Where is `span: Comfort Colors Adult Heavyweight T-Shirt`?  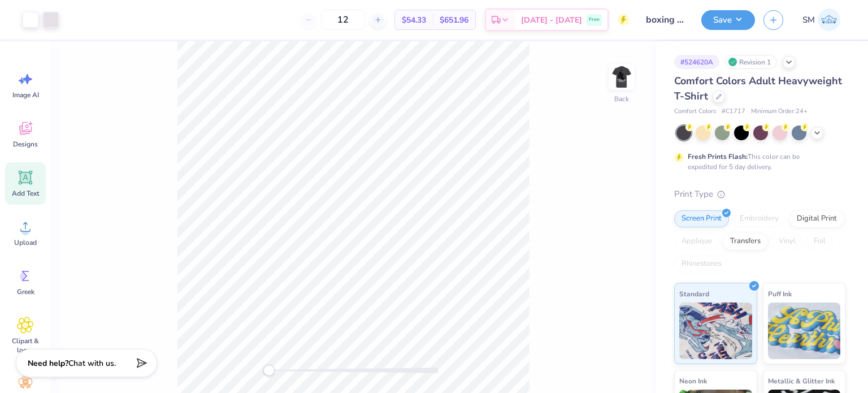
span: Comfort Colors Adult Heavyweight T-Shirt is located at coordinates (758, 88).